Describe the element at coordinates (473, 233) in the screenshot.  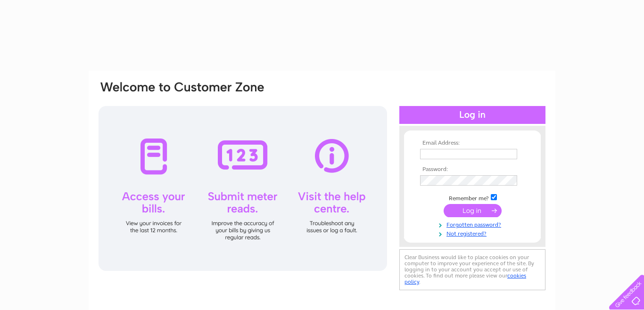
I see `a: Not registered?` at that location.